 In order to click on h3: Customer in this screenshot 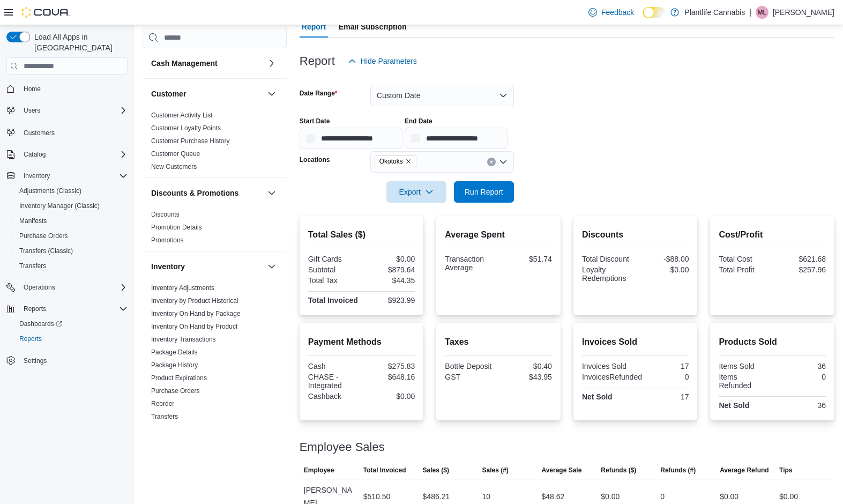, I will do `click(168, 94)`.